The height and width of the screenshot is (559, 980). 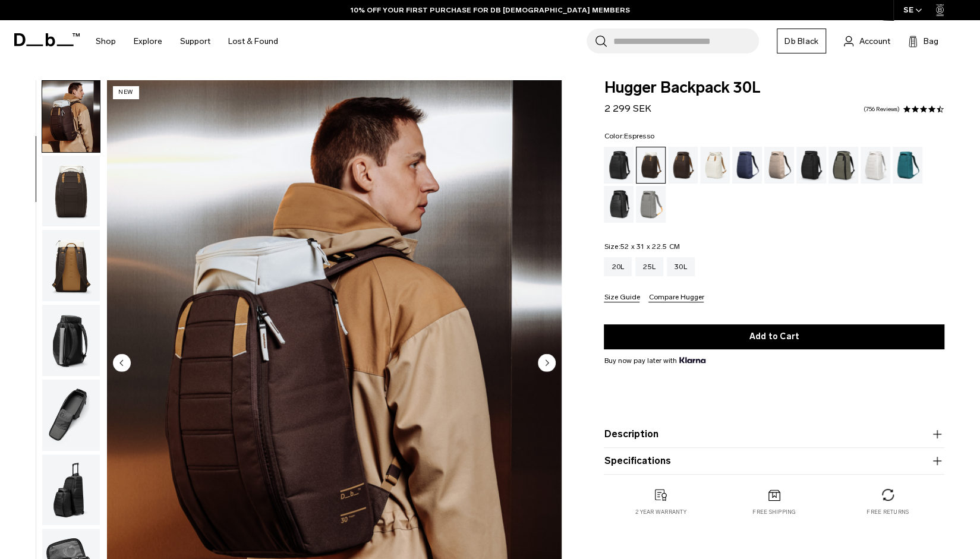 What do you see at coordinates (617, 267) in the screenshot?
I see `a: 20L` at bounding box center [617, 267].